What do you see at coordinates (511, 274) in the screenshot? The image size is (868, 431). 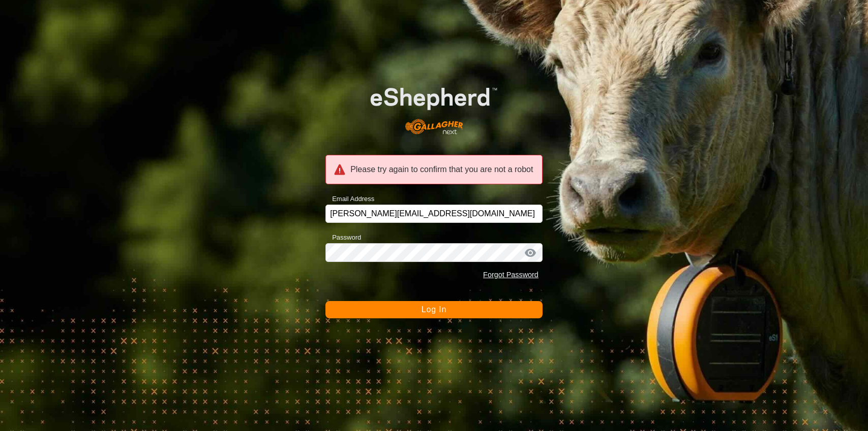 I see `a: Forgot Password` at bounding box center [511, 274].